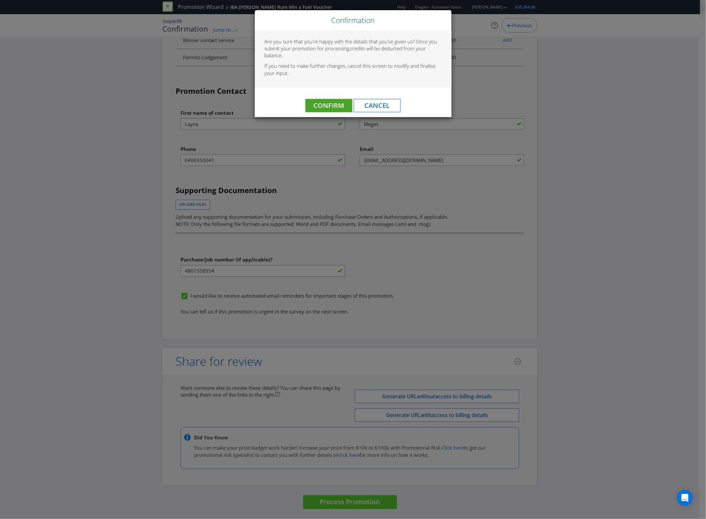  What do you see at coordinates (353, 69) in the screenshot?
I see `p: If you need to make further changes, cancel this screen to modify and finalise your input.` at bounding box center [353, 69].